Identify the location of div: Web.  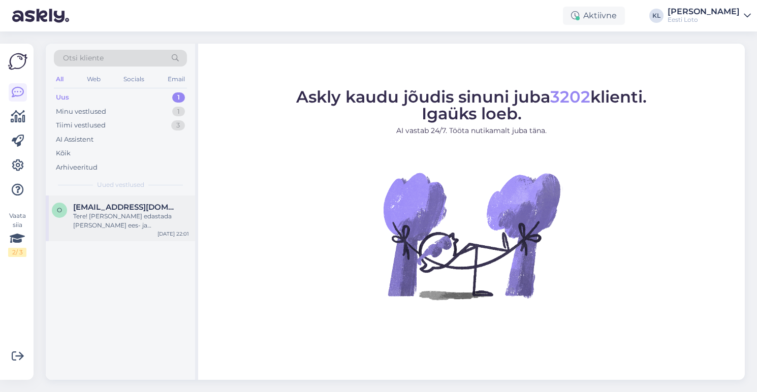
(93, 79).